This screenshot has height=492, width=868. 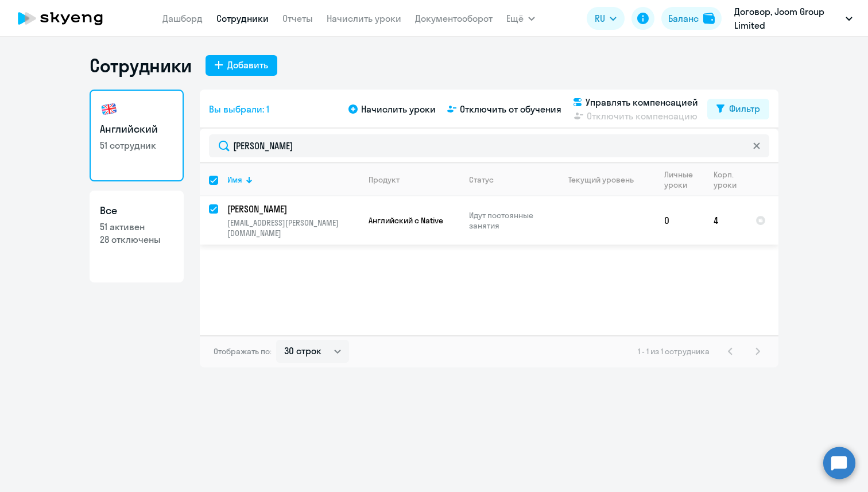 I want to click on button: Фильтр, so click(x=738, y=109).